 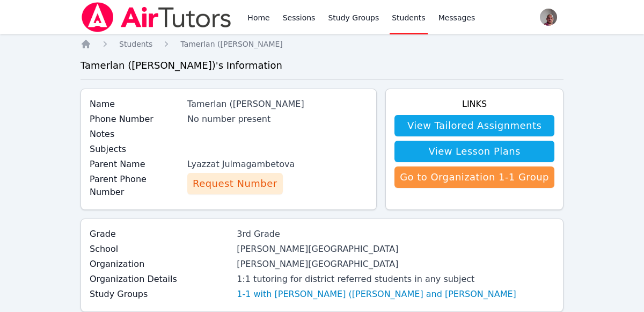 What do you see at coordinates (474, 151) in the screenshot?
I see `a: View Lesson Plans` at bounding box center [474, 151].